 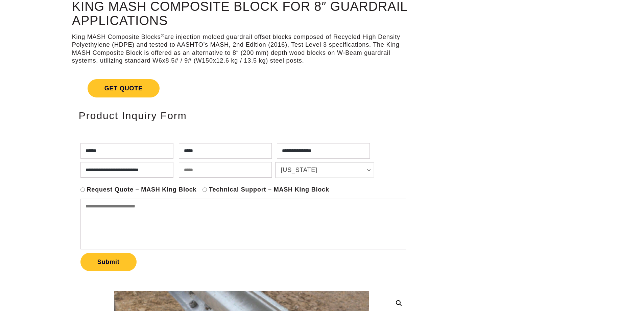 I want to click on a: Get Quote, so click(x=241, y=88).